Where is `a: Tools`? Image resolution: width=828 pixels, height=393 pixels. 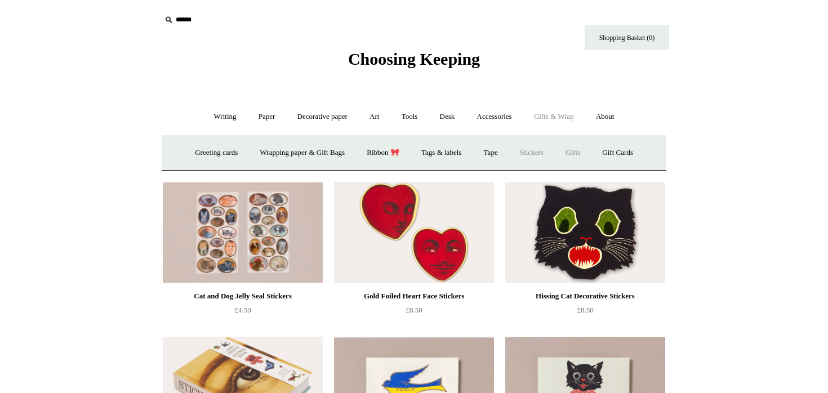
a: Tools is located at coordinates (409, 117).